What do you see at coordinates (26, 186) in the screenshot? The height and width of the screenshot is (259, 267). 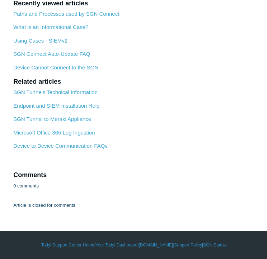 I see `p: 0 comments` at bounding box center [26, 186].